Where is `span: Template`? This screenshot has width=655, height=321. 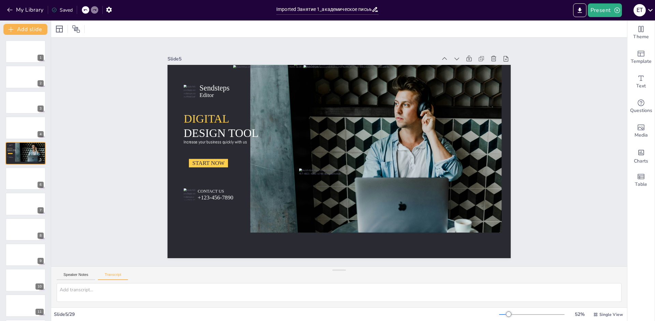 span: Template is located at coordinates (641, 61).